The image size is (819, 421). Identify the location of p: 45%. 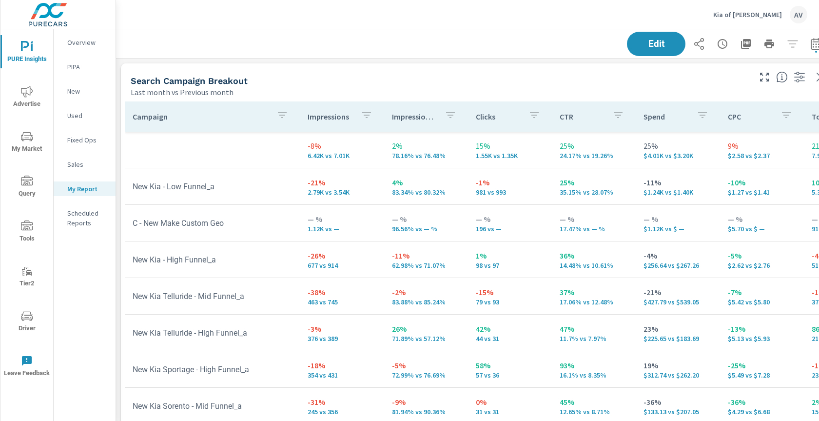
(594, 402).